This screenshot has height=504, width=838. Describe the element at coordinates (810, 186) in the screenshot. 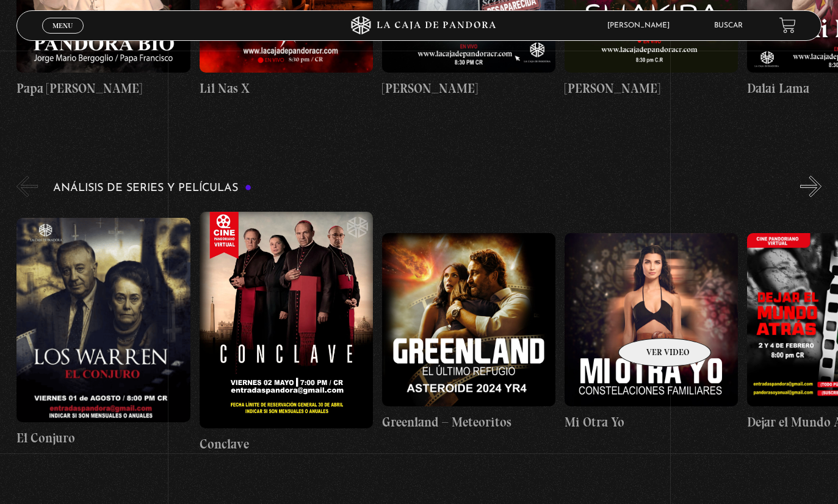

I see `button: Next` at that location.